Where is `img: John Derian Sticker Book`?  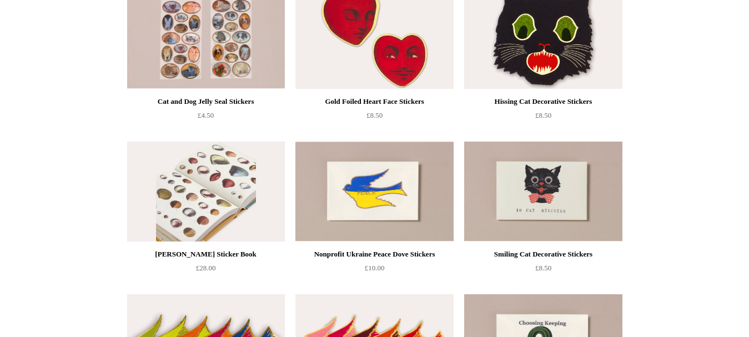
img: John Derian Sticker Book is located at coordinates (206, 192).